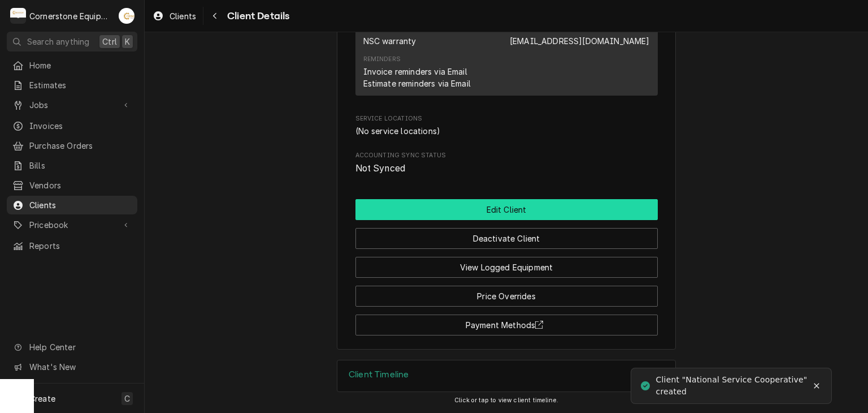 The image size is (868, 413). Describe the element at coordinates (126, 16) in the screenshot. I see `div: Andrew Buigues's Avatar` at that location.